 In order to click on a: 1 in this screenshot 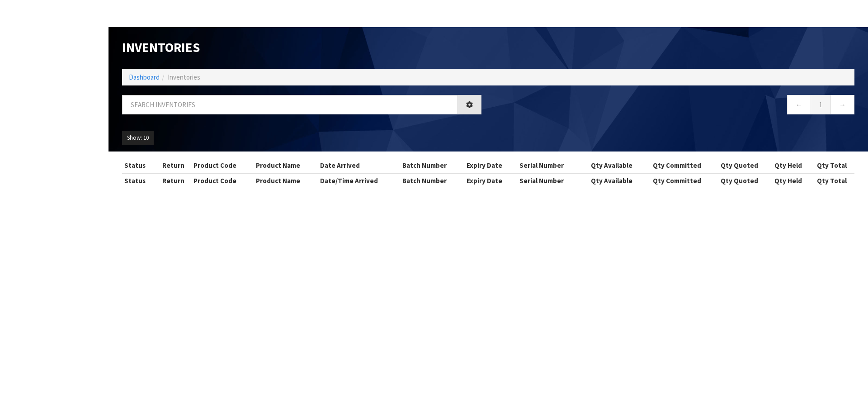, I will do `click(820, 104)`.